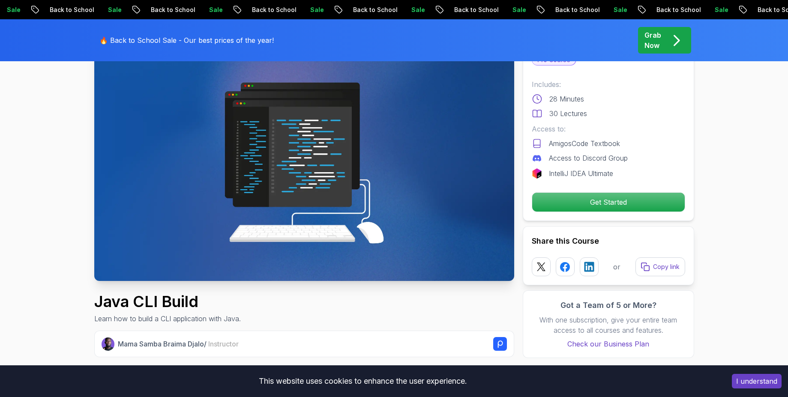 The height and width of the screenshot is (397, 788). What do you see at coordinates (757, 381) in the screenshot?
I see `button: Accept cookies` at bounding box center [757, 381].